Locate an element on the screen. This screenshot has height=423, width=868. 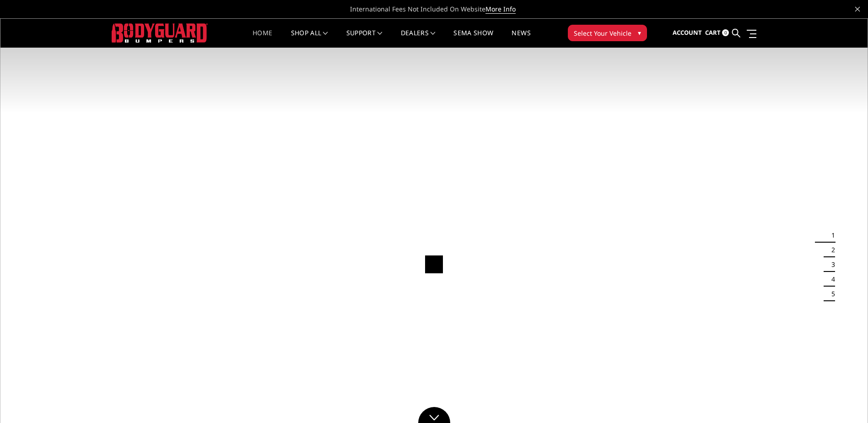
span: Select Your Vehicle is located at coordinates (603, 33).